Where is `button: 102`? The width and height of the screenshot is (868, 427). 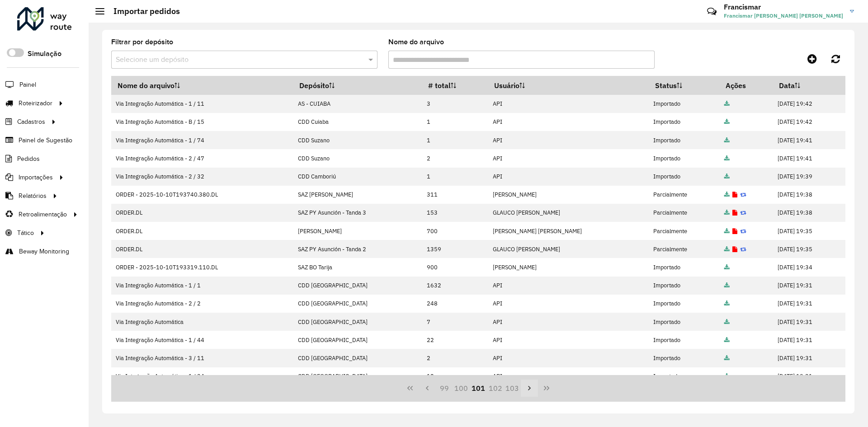 button: 102 is located at coordinates (496, 388).